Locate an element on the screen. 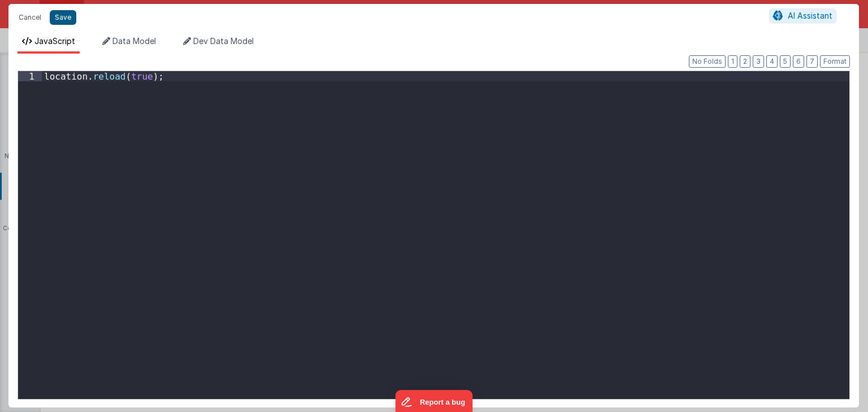  button: 5 is located at coordinates (785, 61).